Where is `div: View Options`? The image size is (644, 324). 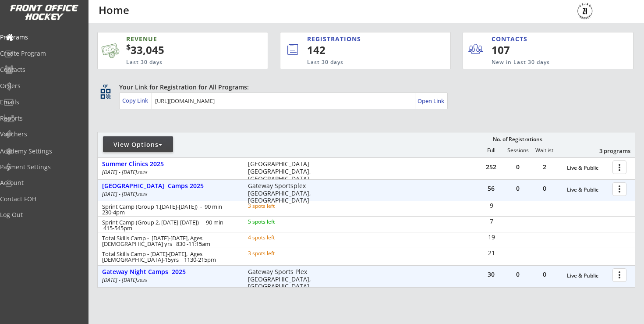
div: View Options is located at coordinates (138, 145).